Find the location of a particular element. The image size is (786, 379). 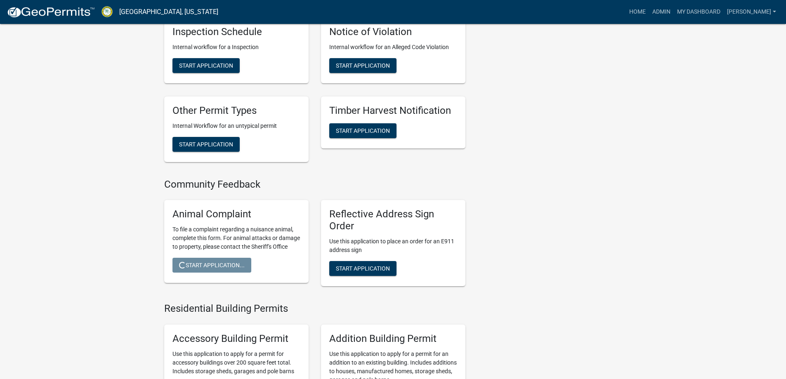

h5: Addition Building Permit is located at coordinates (393, 339).